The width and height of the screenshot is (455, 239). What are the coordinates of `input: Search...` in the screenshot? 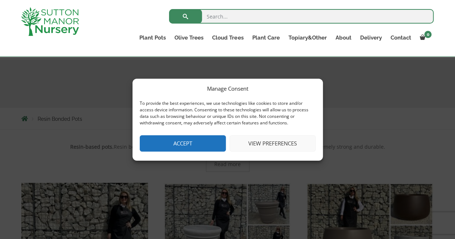 It's located at (301, 16).